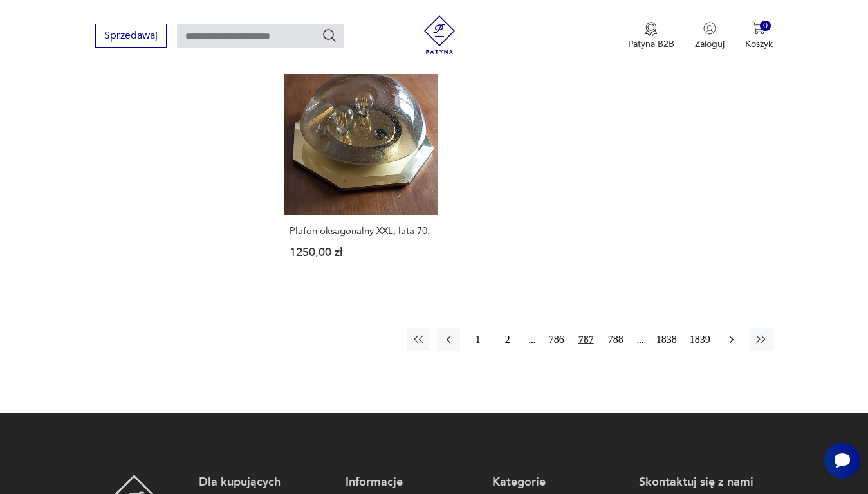  I want to click on a: Ikona medaluPatyna B2B, so click(651, 36).